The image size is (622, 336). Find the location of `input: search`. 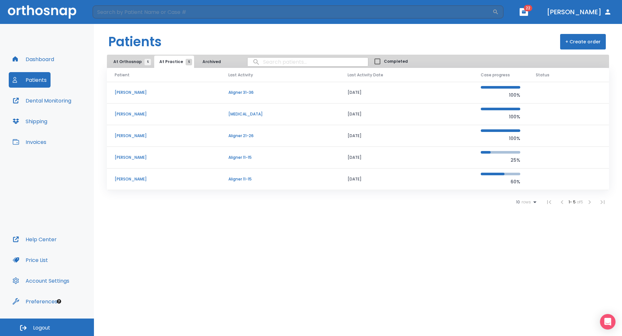

input: search is located at coordinates (308, 62).